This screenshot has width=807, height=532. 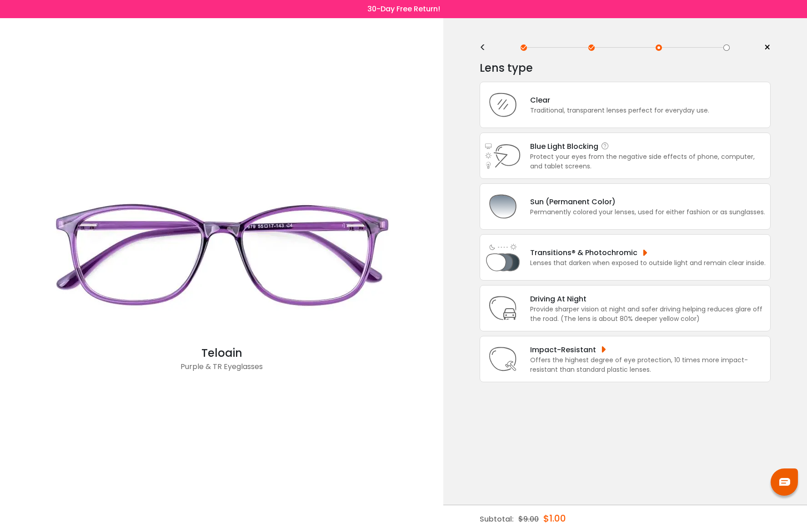 What do you see at coordinates (648, 253) in the screenshot?
I see `div: Transitions® & Photochromic` at bounding box center [648, 253].